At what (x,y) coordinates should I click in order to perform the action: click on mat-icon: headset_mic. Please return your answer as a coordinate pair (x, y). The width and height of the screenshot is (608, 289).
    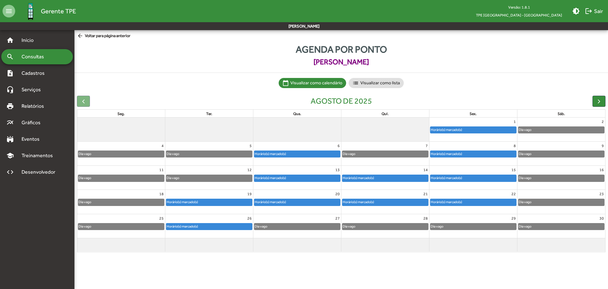
    Looking at the image, I should click on (10, 90).